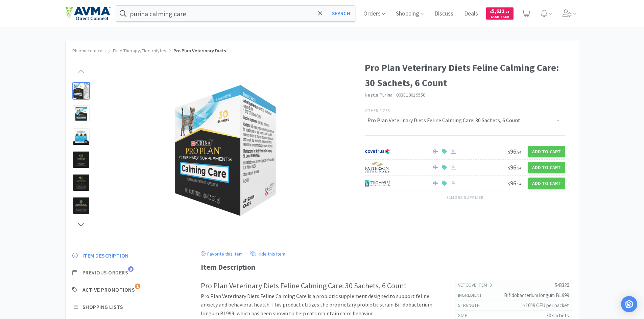 This screenshot has width=644, height=319. What do you see at coordinates (202, 51) in the screenshot?
I see `span: Pro Plan Veterinary Diets...` at bounding box center [202, 51].